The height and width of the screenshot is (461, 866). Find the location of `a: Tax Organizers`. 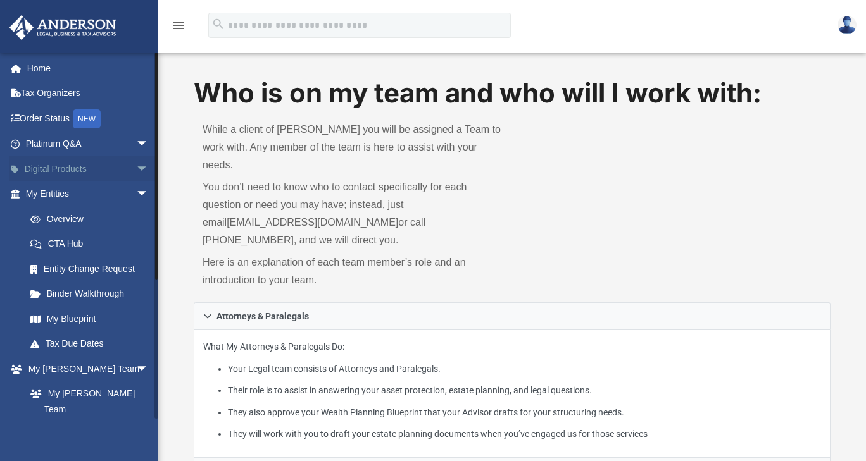

a: Tax Organizers is located at coordinates (88, 94).